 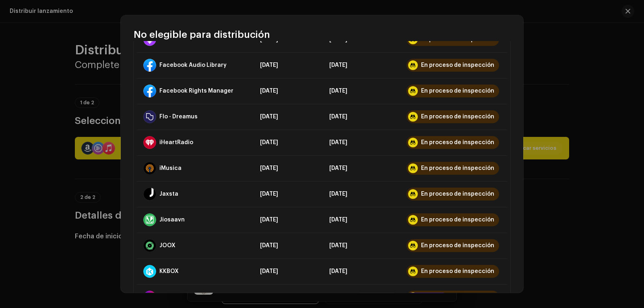 What do you see at coordinates (195, 168) in the screenshot?
I see `td: iMusica` at bounding box center [195, 168].